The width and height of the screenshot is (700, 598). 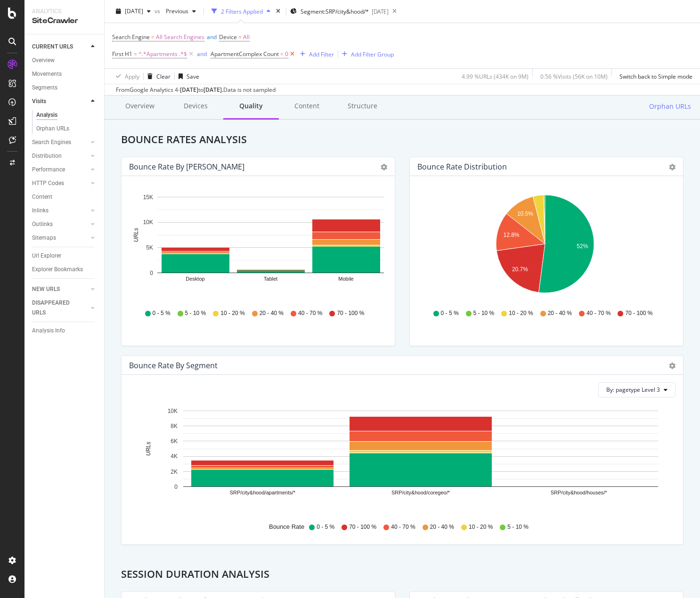 I want to click on div: Performance, so click(x=49, y=170).